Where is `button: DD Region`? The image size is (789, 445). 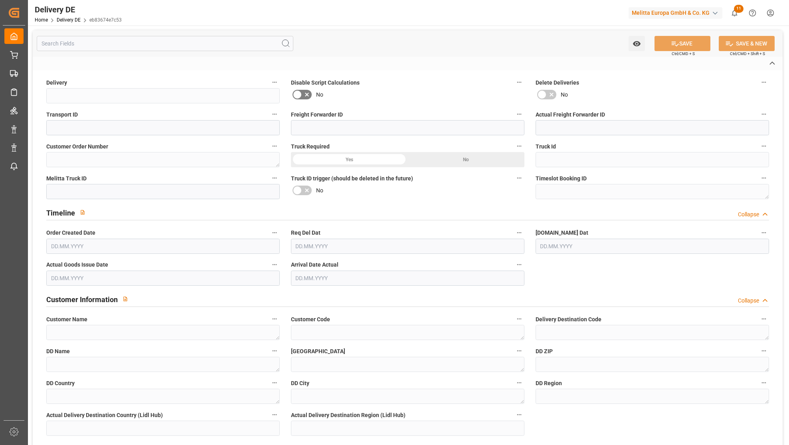
button: DD Region is located at coordinates (764, 383).